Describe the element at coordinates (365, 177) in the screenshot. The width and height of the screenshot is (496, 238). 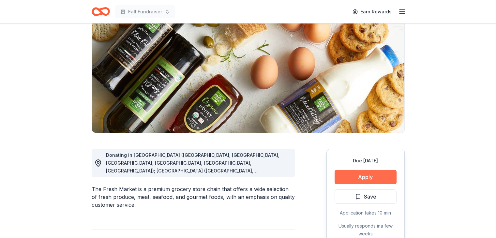
I see `button: Apply` at that location.